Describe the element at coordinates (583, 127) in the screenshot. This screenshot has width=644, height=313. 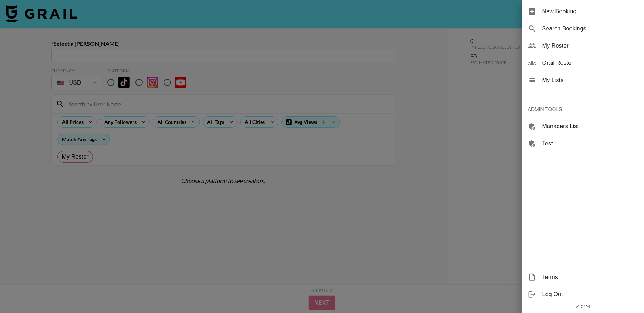
I see `div: Managers List` at that location.